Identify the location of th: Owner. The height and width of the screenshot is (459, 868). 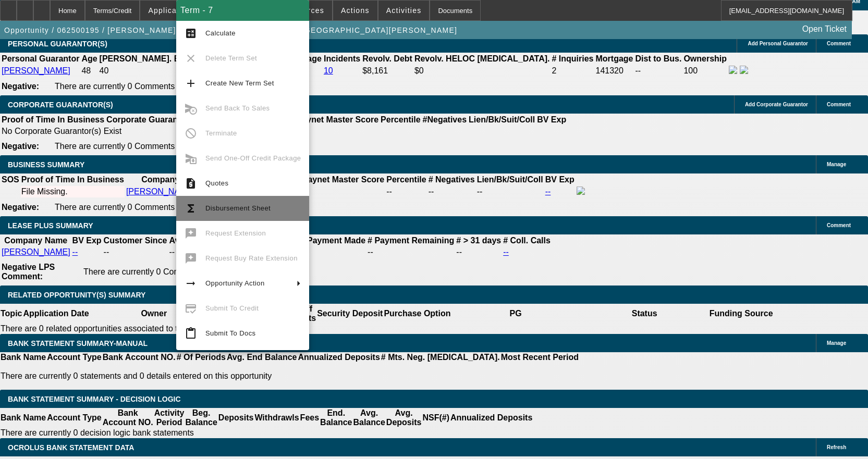
(154, 313).